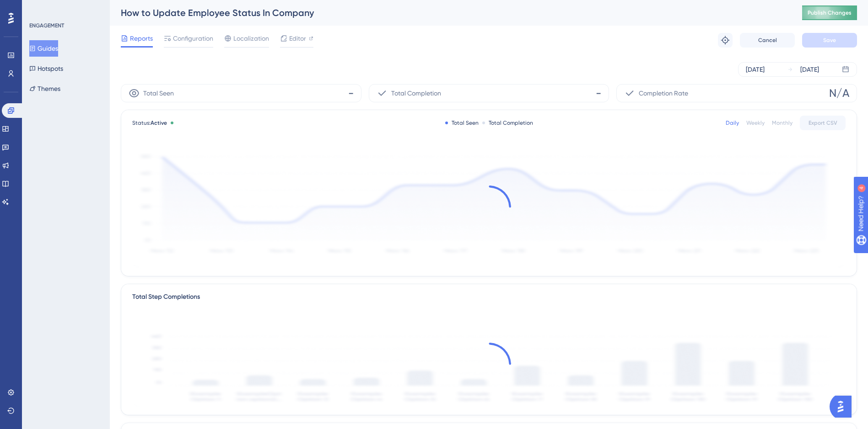 The height and width of the screenshot is (429, 868). What do you see at coordinates (508, 123) in the screenshot?
I see `div: Total Completion` at bounding box center [508, 123].